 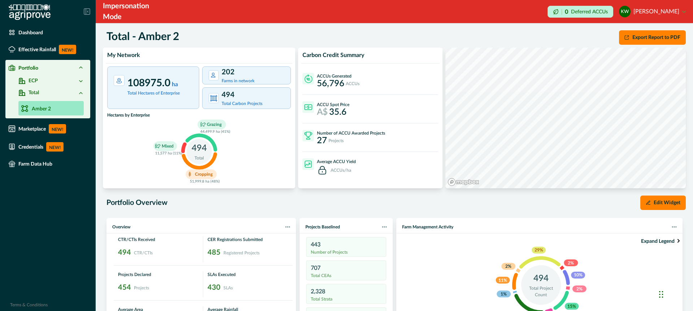 I want to click on p: Deferred ACCUs, so click(x=589, y=12).